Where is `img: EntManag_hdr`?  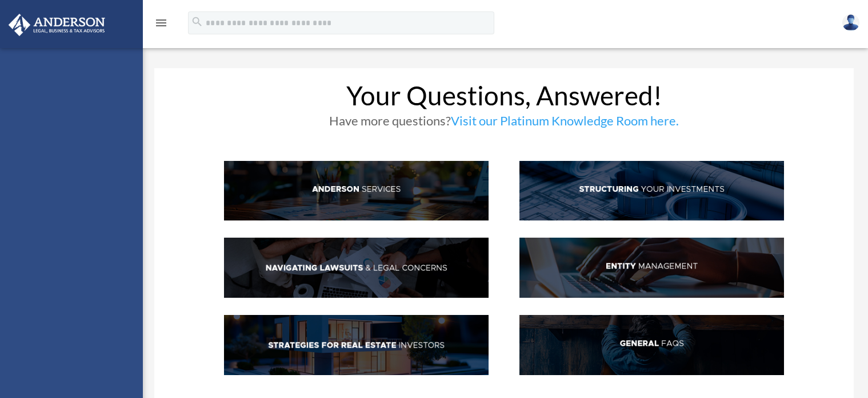
img: EntManag_hdr is located at coordinates (652, 267).